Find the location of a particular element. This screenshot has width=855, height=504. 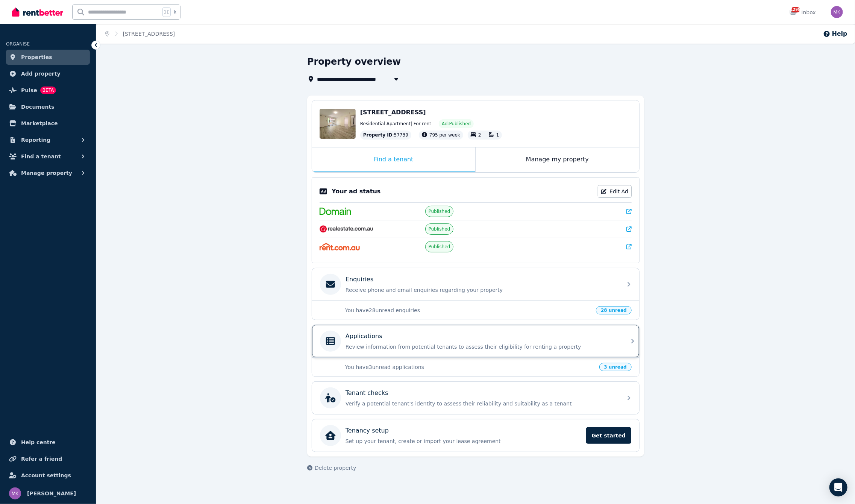

span: Help centre is located at coordinates (39, 442).